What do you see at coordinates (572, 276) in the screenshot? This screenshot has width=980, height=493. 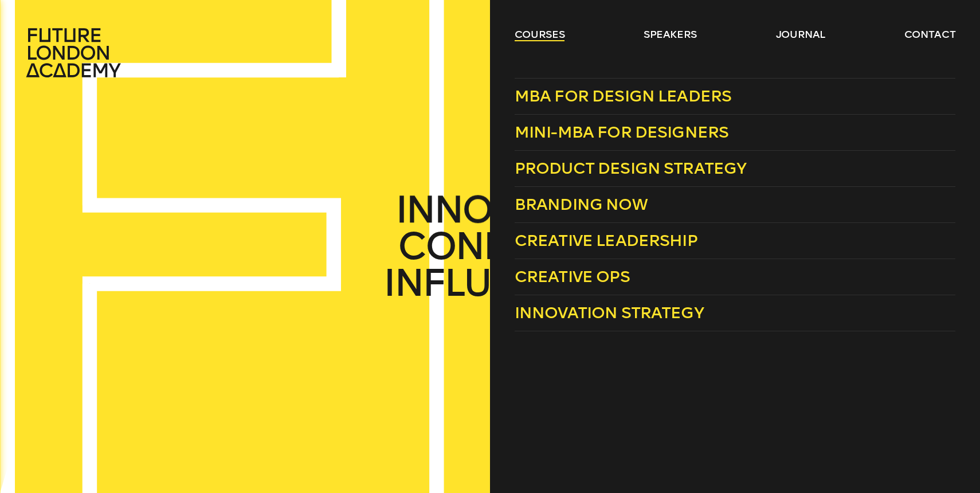 I see `span: Creative Ops` at bounding box center [572, 276].